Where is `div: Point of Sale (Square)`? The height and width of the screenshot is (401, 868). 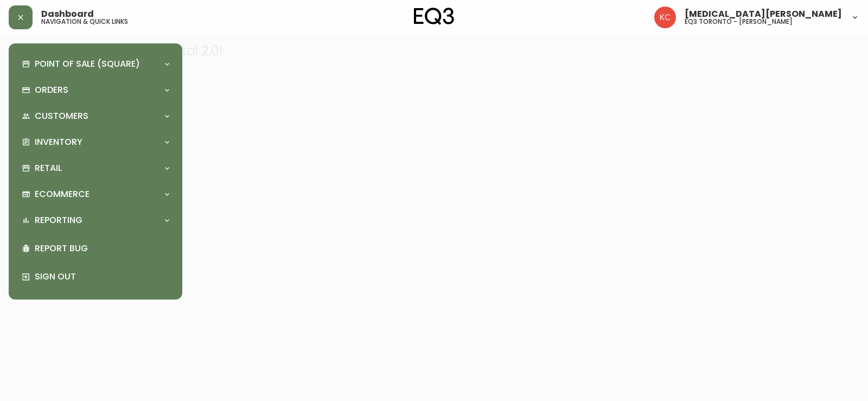
div: Point of Sale (Square) is located at coordinates (95, 64).